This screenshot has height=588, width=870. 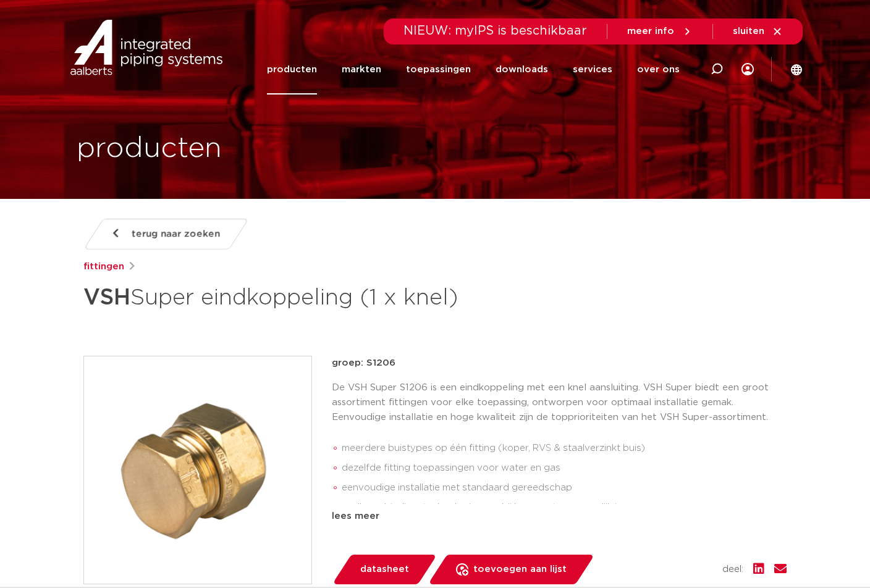 What do you see at coordinates (438, 70) in the screenshot?
I see `a: toepassingen` at bounding box center [438, 70].